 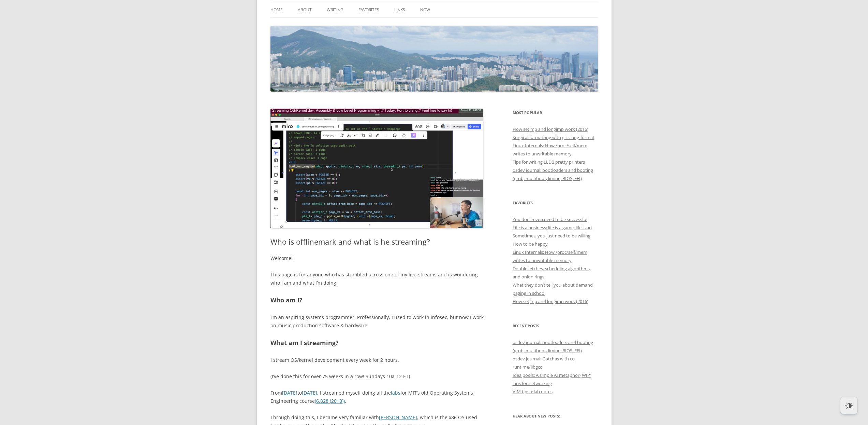 I want to click on a: Tips for networking, so click(x=533, y=383).